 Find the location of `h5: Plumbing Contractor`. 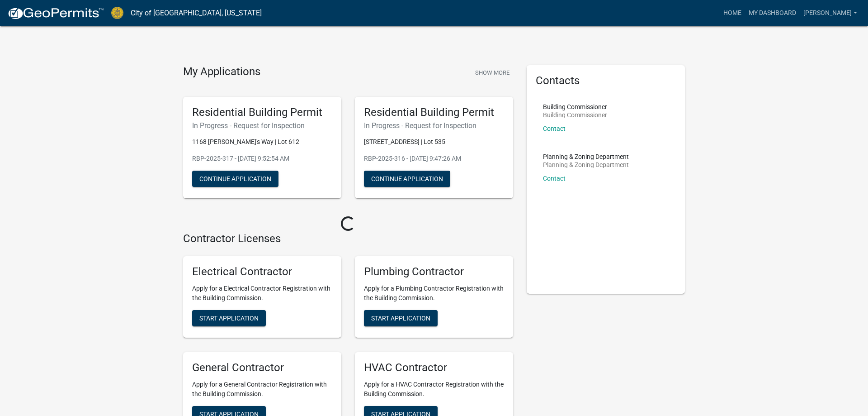

h5: Plumbing Contractor is located at coordinates (434, 271).